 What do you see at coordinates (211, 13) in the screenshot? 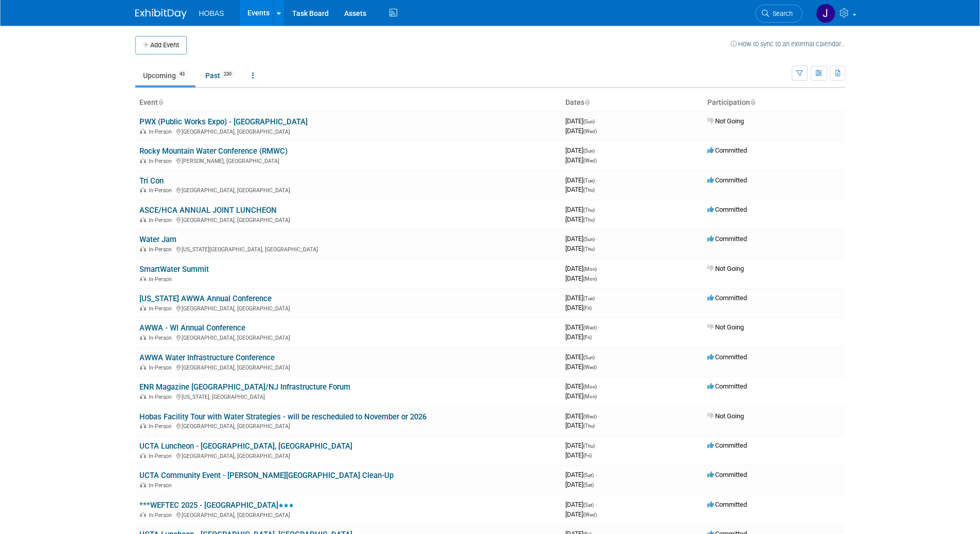
I see `span: HOBAS` at bounding box center [211, 13].